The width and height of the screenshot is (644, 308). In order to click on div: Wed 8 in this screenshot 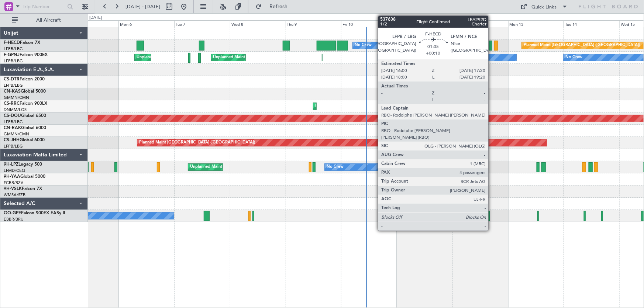, I will do `click(258, 23)`.